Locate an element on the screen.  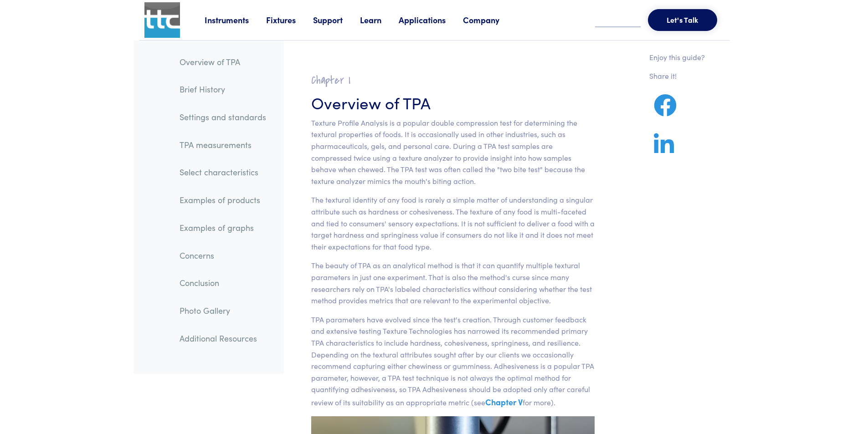
p: The textural identity of any food is rarely a simple matter of understanding a singular attribute... is located at coordinates (453, 223).